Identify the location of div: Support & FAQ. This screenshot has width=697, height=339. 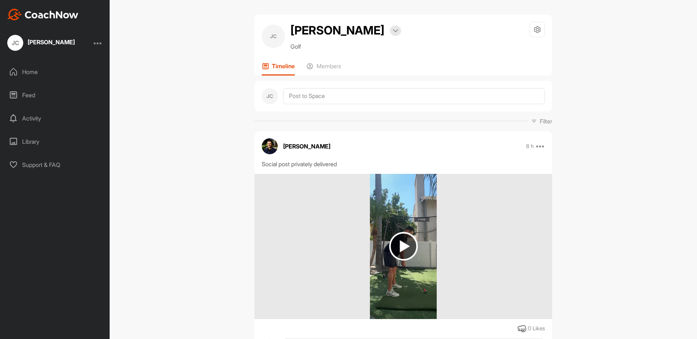
(55, 165).